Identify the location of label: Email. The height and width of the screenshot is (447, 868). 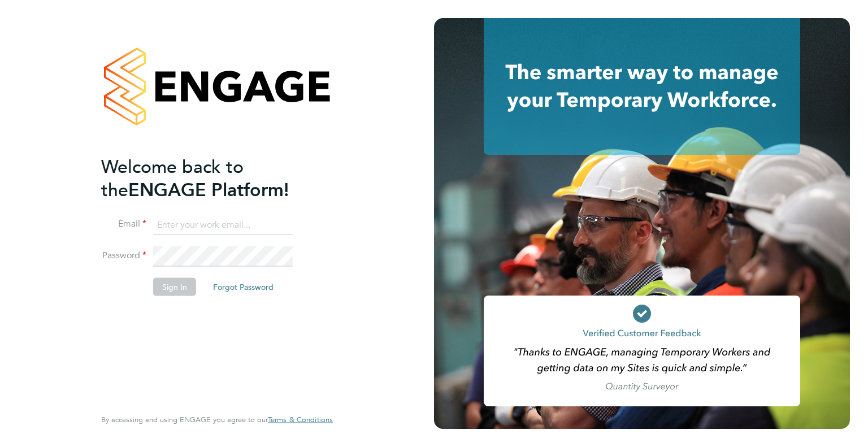
(124, 224).